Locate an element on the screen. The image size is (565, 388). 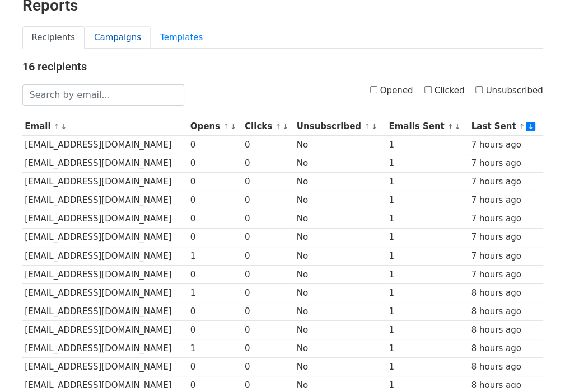
th: Unsubscribed is located at coordinates (340, 126).